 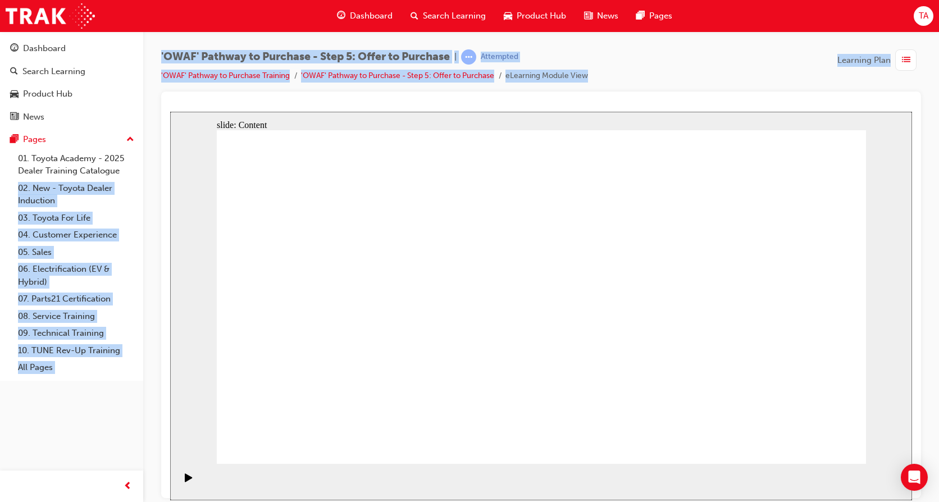 What do you see at coordinates (50, 16) in the screenshot?
I see `img: Trak` at bounding box center [50, 16].